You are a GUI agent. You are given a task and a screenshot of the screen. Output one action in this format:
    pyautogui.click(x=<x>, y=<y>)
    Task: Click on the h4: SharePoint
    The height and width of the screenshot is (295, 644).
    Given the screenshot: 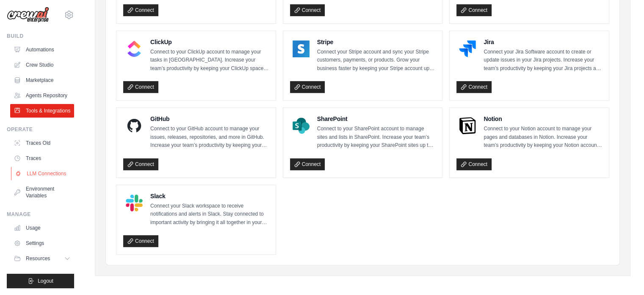 What is the action you would take?
    pyautogui.click(x=376, y=119)
    